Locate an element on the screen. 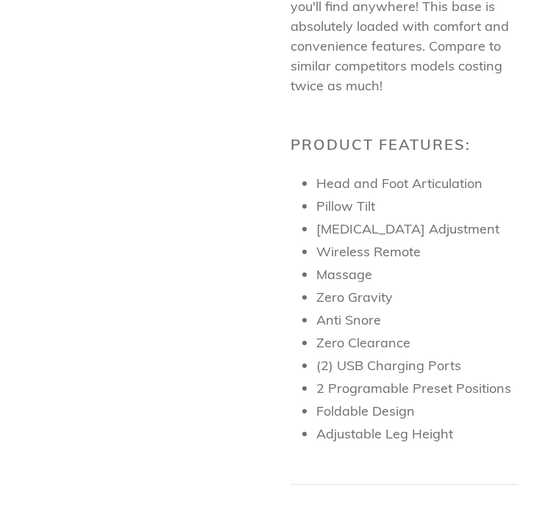 This screenshot has width=559, height=517. li: Zero Gravity is located at coordinates (417, 298).